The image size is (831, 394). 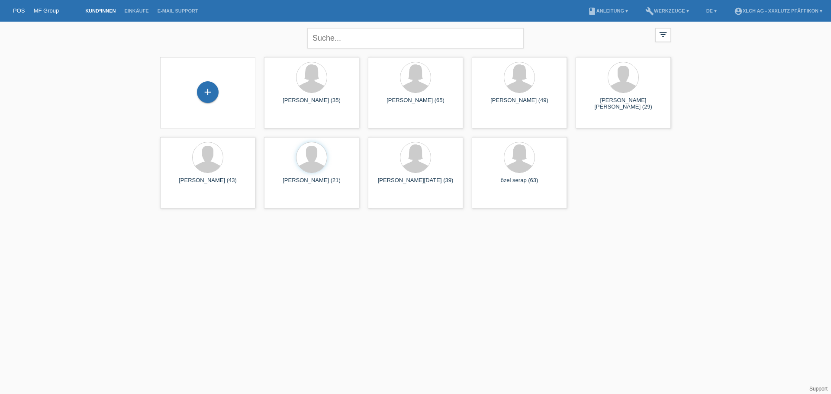 I want to click on i: build, so click(x=650, y=11).